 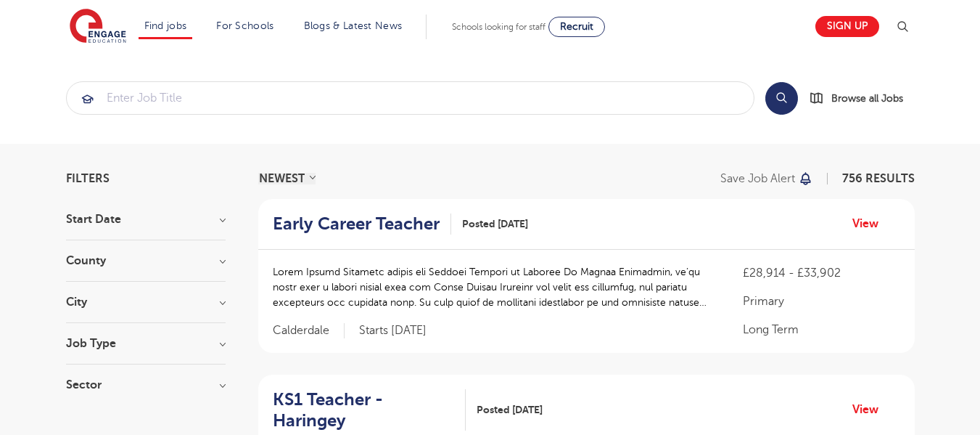 What do you see at coordinates (364, 410) in the screenshot?
I see `h2: KS1 Teacher - Haringey` at bounding box center [364, 410].